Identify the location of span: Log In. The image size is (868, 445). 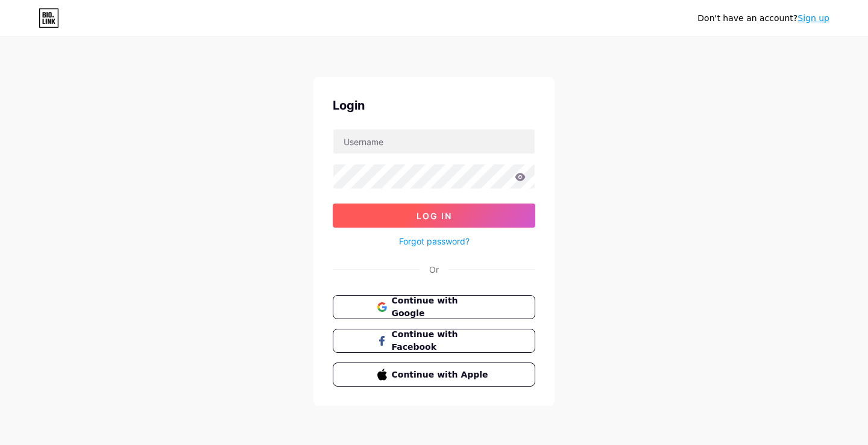
(434, 216).